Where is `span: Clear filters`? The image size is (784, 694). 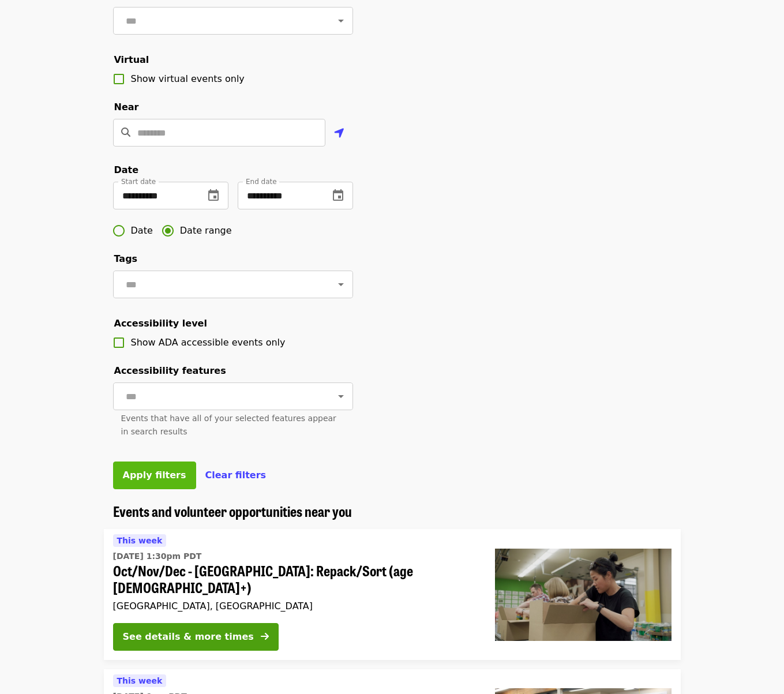
span: Clear filters is located at coordinates (236, 475).